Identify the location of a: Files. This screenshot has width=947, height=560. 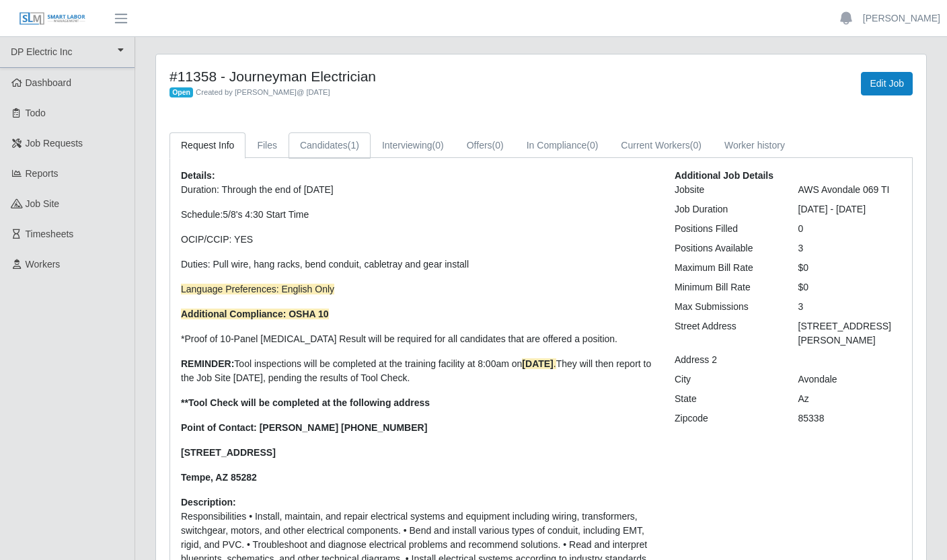
(267, 145).